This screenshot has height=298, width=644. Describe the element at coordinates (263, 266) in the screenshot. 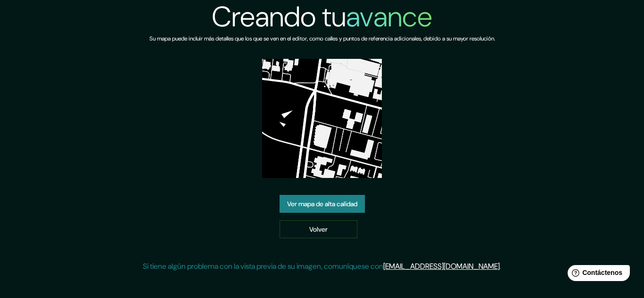

I see `font: Si tiene algún problema con la vista previa de su imagen, comuníquese con` at that location.